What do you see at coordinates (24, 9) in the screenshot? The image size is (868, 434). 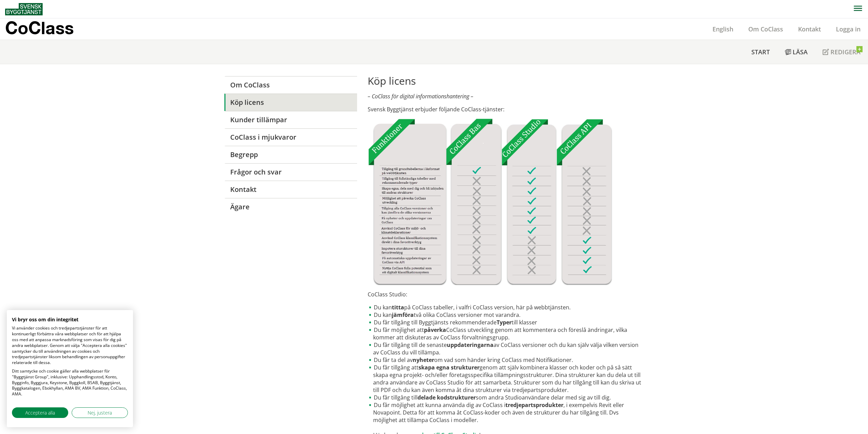 I see `img: Svensk Byggtjänst` at bounding box center [24, 9].